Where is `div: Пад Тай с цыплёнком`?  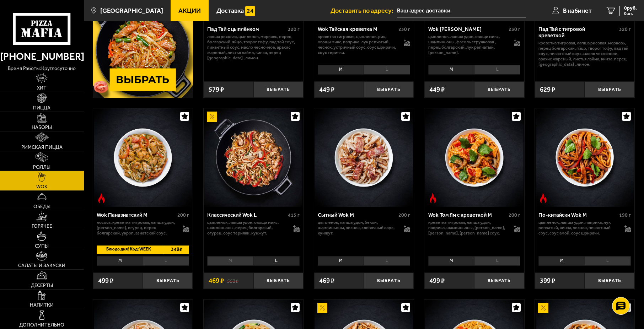
div: Пад Тай с цыплёнком is located at coordinates (247, 29).